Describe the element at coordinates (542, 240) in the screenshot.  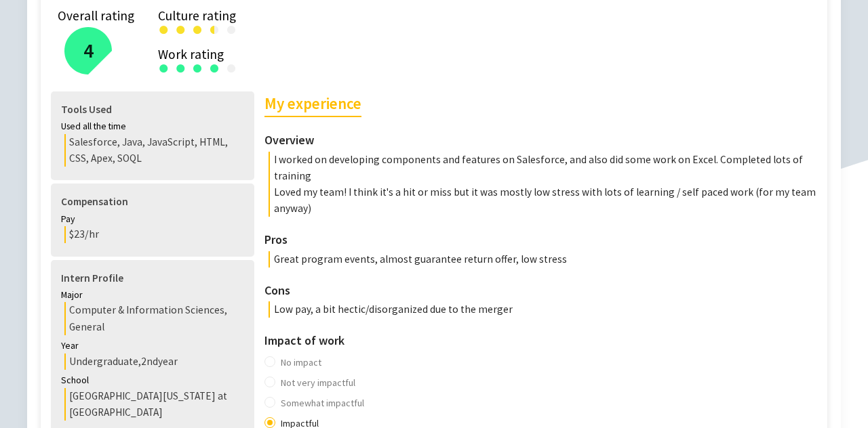
I see `h3: Pros` at that location.